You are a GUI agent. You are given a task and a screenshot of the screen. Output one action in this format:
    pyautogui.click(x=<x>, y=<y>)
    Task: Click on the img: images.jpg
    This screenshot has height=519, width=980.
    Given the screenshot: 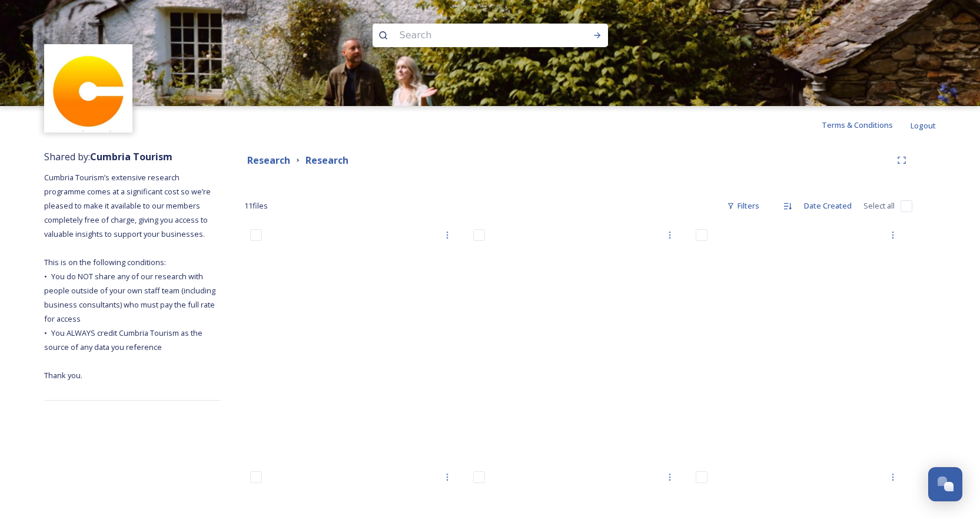 What is the action you would take?
    pyautogui.click(x=88, y=88)
    